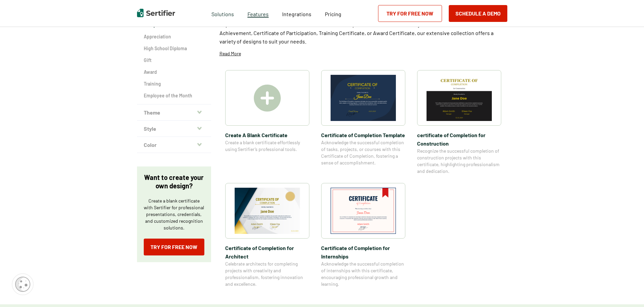 The image size is (644, 307). I want to click on span: Create A Blank Certificate, so click(267, 135).